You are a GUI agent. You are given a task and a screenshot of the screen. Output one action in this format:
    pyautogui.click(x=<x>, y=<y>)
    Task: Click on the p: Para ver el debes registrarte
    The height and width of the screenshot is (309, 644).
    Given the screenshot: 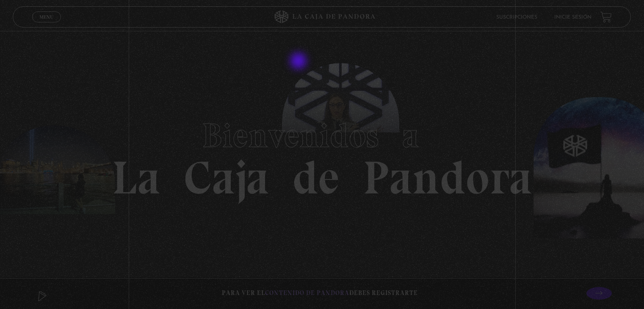 What is the action you would take?
    pyautogui.click(x=319, y=292)
    